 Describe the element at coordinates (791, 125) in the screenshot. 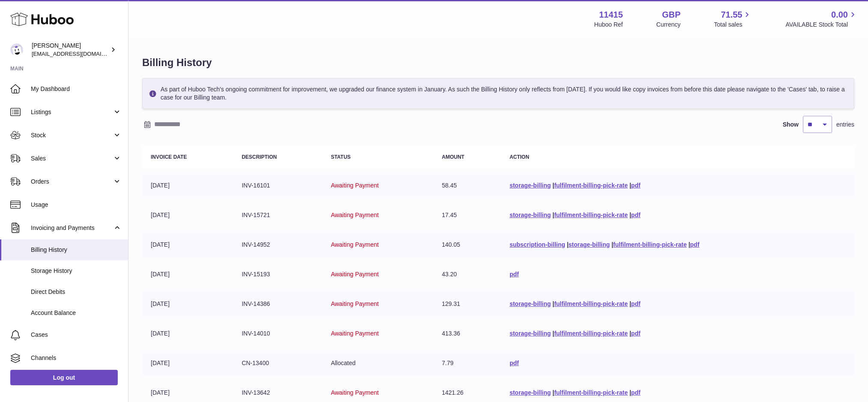

I see `label: Show` at that location.